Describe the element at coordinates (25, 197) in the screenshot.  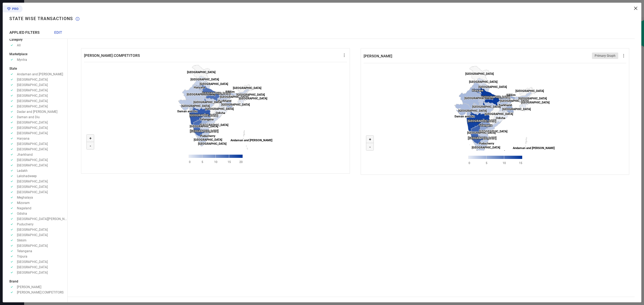
I see `span: Meghalaya` at that location.